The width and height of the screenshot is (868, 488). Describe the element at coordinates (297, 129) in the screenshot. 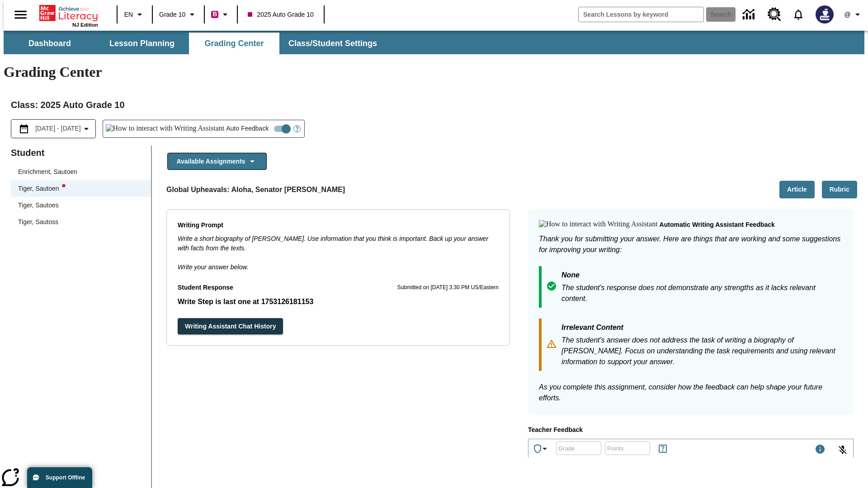

I see `button: Open Help for Writing Assistant` at that location.